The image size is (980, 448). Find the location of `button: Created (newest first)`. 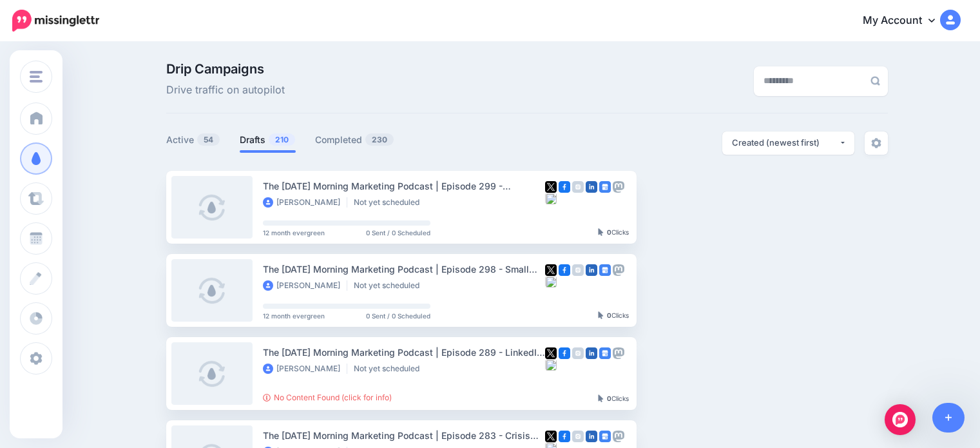

button: Created (newest first) is located at coordinates (788, 143).